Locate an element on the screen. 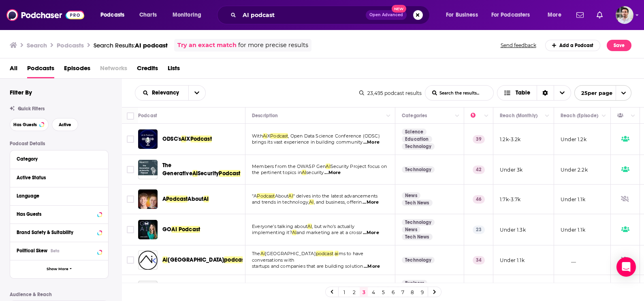  button: Has Guests is located at coordinates (29, 125).